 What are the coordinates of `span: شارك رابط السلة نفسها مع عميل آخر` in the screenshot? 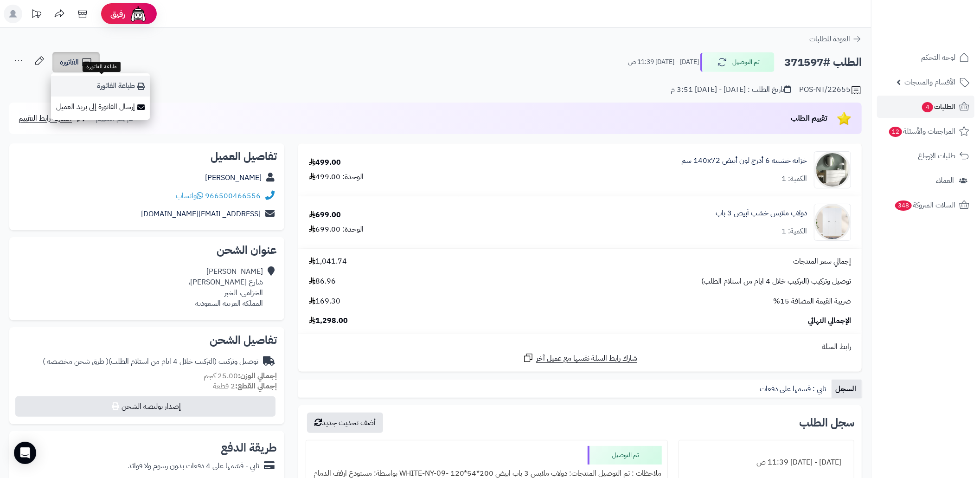 It's located at (586, 358).